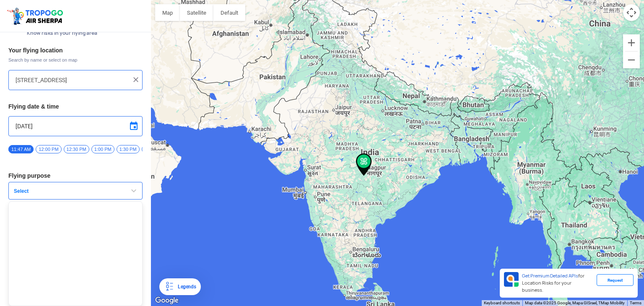 The height and width of the screenshot is (306, 644). What do you see at coordinates (511, 279) in the screenshot?
I see `img: Premium APIs` at bounding box center [511, 279].